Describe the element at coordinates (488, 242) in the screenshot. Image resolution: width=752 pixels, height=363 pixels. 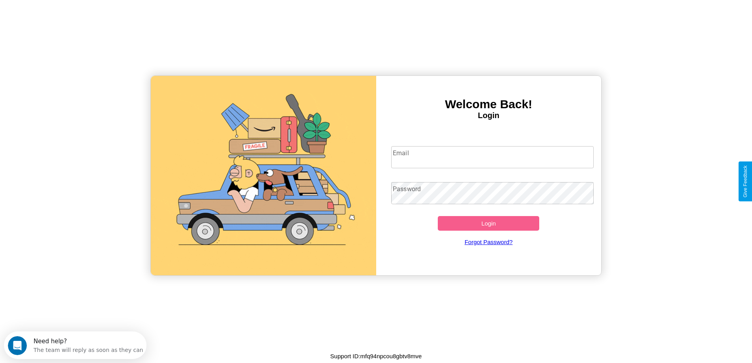
I see `a: Forgot Password?` at that location.